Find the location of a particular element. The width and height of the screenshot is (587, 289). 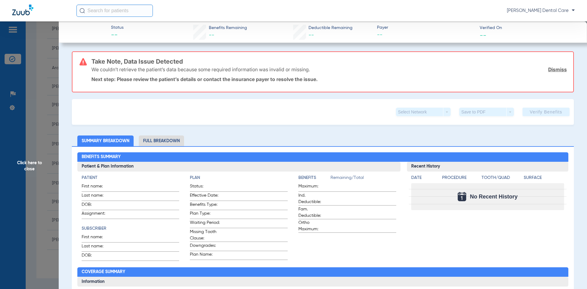

li: Summary Breakdown is located at coordinates (105, 141).